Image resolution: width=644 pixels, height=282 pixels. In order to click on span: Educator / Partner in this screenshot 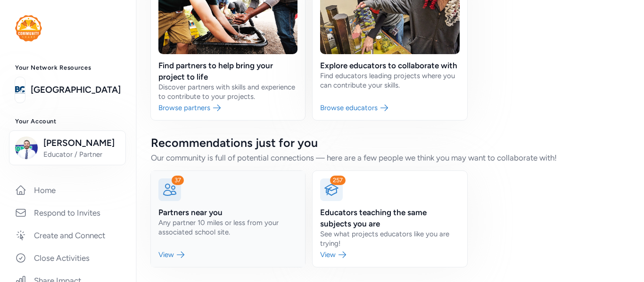, I will do `click(81, 155)`.